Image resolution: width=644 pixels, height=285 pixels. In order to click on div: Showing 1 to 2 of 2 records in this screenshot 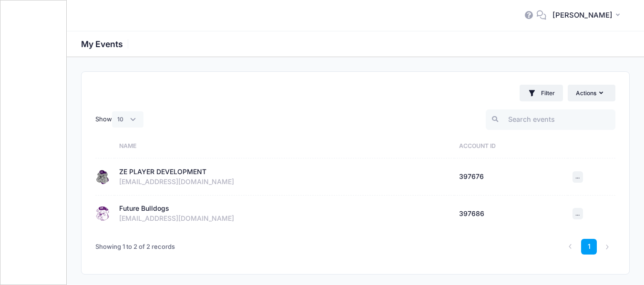, I will do `click(135, 247)`.